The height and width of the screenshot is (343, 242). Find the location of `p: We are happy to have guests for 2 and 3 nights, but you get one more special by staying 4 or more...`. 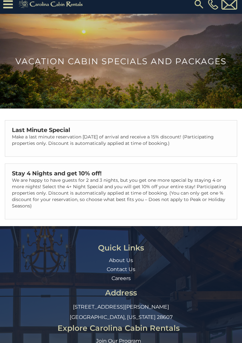

p: We are happy to have guests for 2 and 3 nights, but you get one more special by staying 4 or more... is located at coordinates (121, 193).